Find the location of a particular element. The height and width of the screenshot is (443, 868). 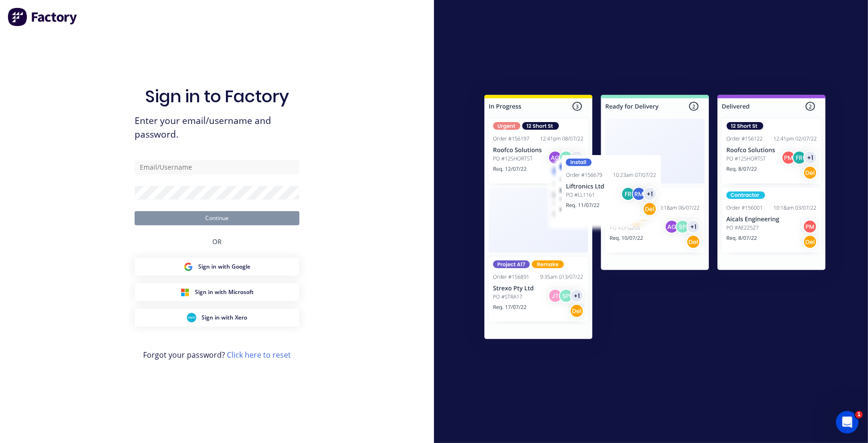

div: OR is located at coordinates (217, 242).